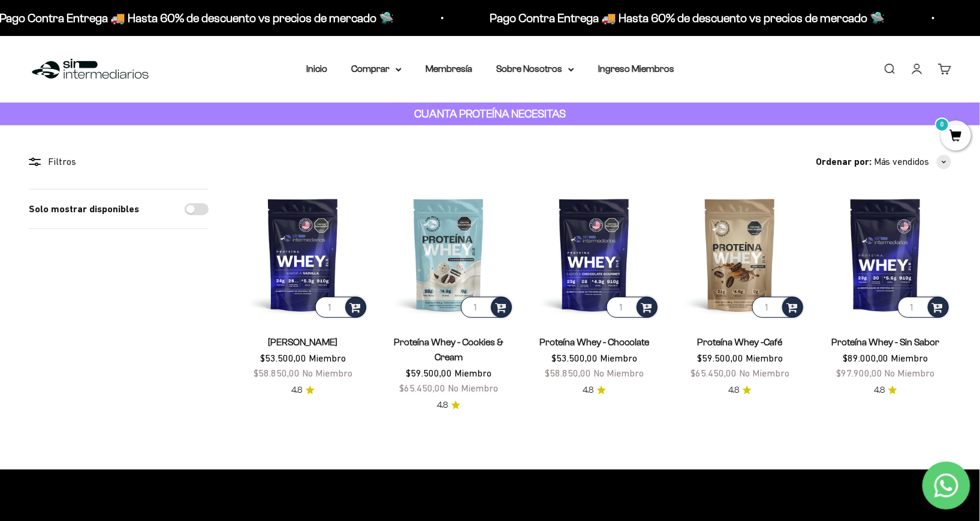  Describe the element at coordinates (376, 69) in the screenshot. I see `summary: Comprar` at that location.